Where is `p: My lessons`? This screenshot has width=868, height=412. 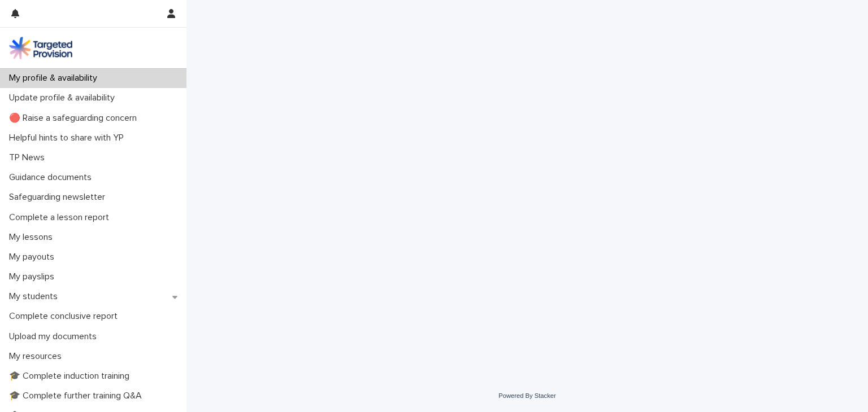 p: My lessons is located at coordinates (32, 237).